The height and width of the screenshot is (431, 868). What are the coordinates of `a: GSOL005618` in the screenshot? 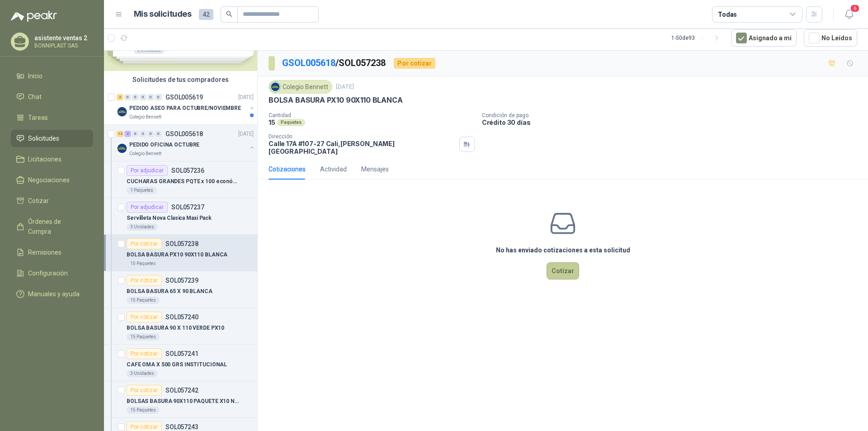 It's located at (308, 63).